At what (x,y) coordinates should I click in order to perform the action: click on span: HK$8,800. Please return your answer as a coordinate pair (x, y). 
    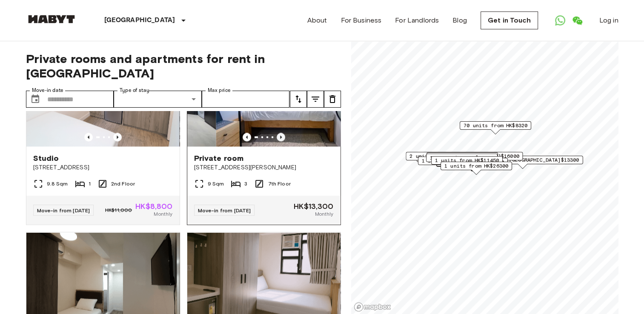
    Looking at the image, I should click on (154, 206).